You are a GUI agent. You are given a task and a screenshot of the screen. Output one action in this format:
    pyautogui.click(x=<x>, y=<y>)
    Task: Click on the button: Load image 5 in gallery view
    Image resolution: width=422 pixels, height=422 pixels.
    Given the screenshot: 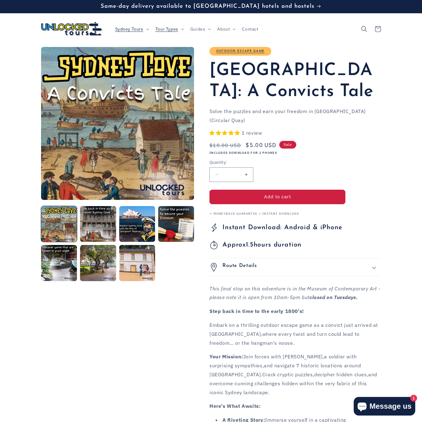 What is the action you would take?
    pyautogui.click(x=59, y=263)
    